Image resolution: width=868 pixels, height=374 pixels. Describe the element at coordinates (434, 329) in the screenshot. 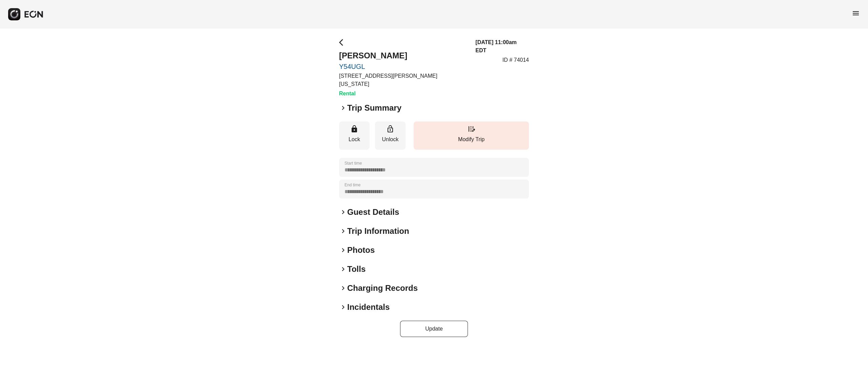

I see `button: Update` at that location.